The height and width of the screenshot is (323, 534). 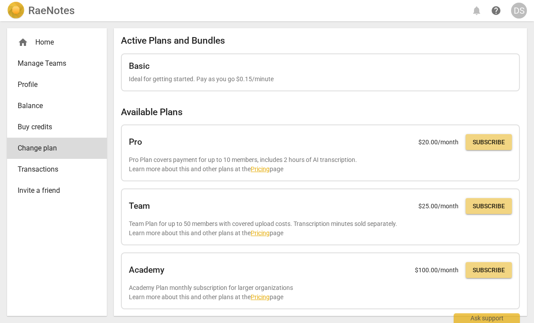 What do you see at coordinates (439, 206) in the screenshot?
I see `p: $ 25.00 /month` at bounding box center [439, 206].